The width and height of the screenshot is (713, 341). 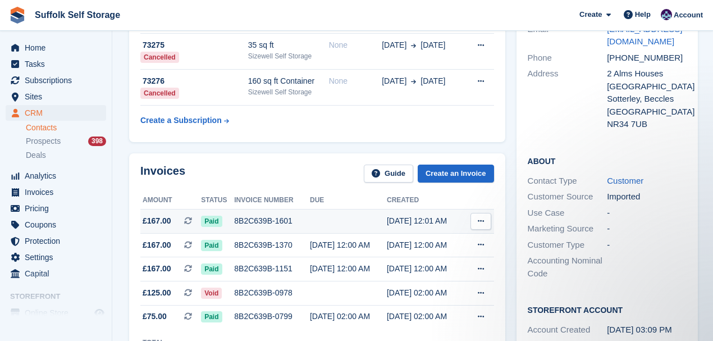 What do you see at coordinates (58, 313) in the screenshot?
I see `span: Online Store` at bounding box center [58, 313].